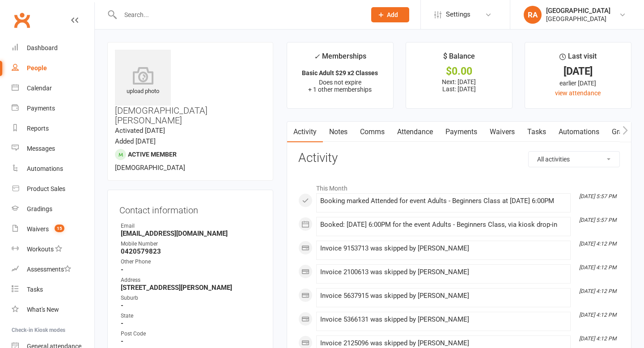 The height and width of the screenshot is (348, 644). Describe the element at coordinates (459, 158) in the screenshot. I see `h3: Activity` at that location.